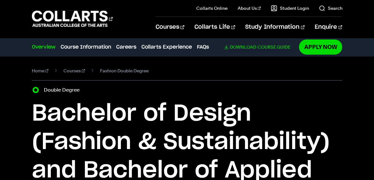 The image size is (374, 180). Describe the element at coordinates (63, 90) in the screenshot. I see `label: Double Degree` at that location.